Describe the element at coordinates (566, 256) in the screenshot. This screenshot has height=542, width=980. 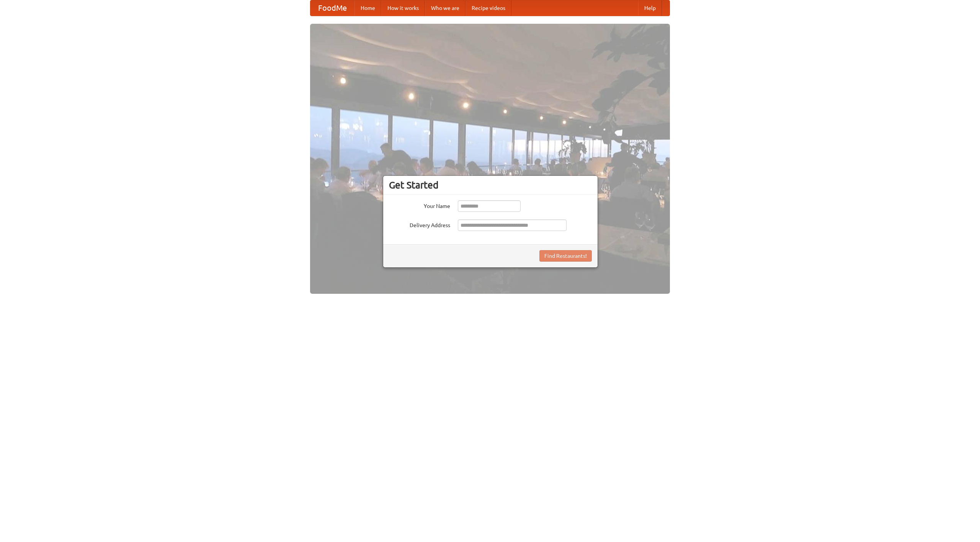
I see `button: Find Restaurants!` at that location.